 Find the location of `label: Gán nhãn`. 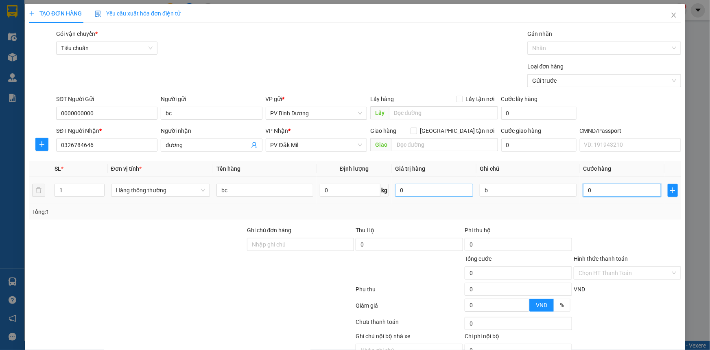

label: Gán nhãn is located at coordinates (540, 34).